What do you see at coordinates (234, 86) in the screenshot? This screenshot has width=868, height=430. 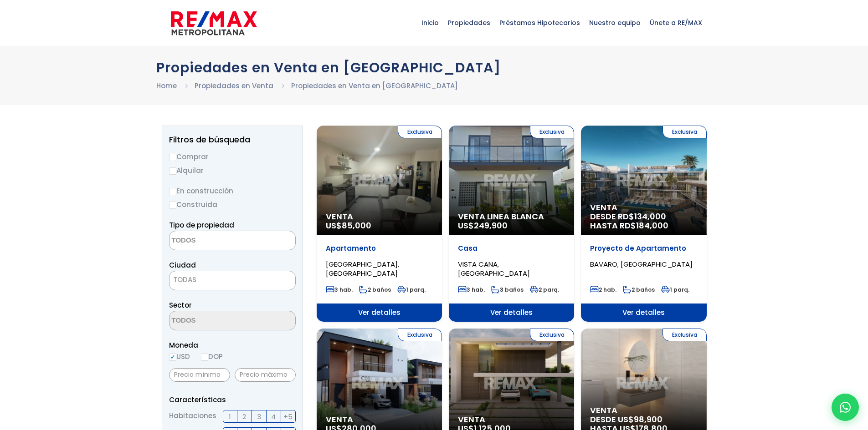 I see `a: Propiedades en Venta` at bounding box center [234, 86].